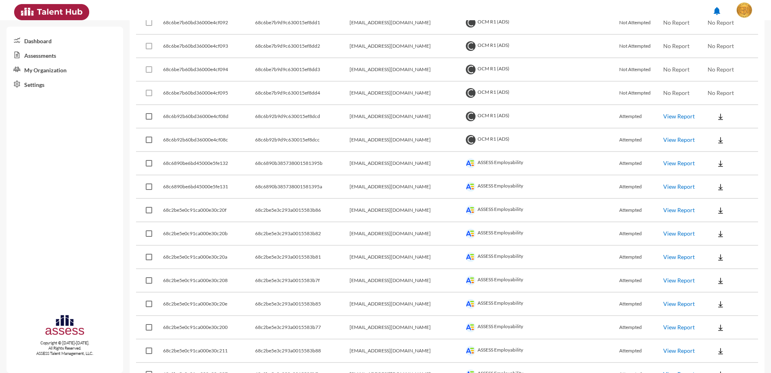  Describe the element at coordinates (302, 23) in the screenshot. I see `td: 68c6be7b9d9c630015ef8dd1` at that location.